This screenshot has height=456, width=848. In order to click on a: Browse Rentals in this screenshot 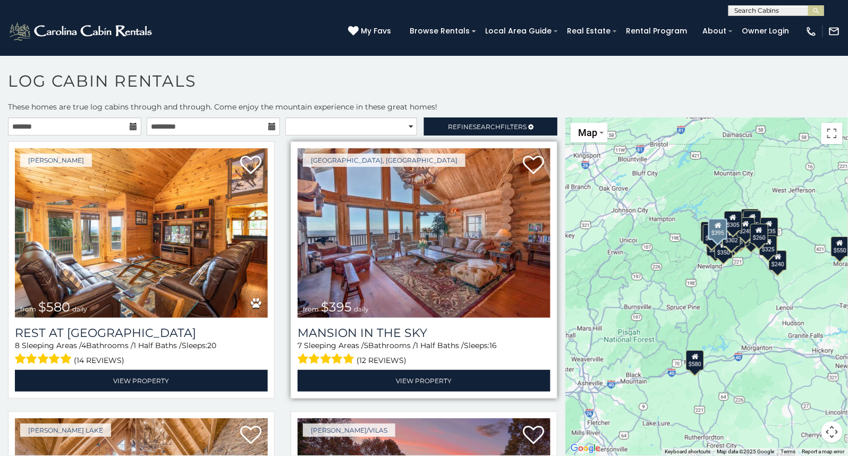, I will do `click(439, 31)`.